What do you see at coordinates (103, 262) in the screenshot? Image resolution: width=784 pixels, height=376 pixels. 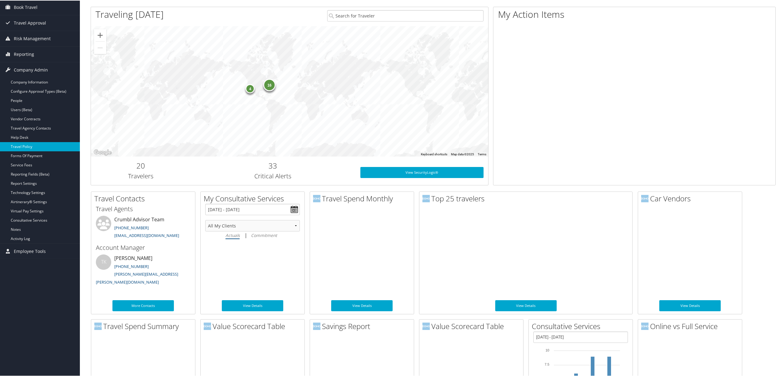 I see `div: TK` at bounding box center [103, 262].